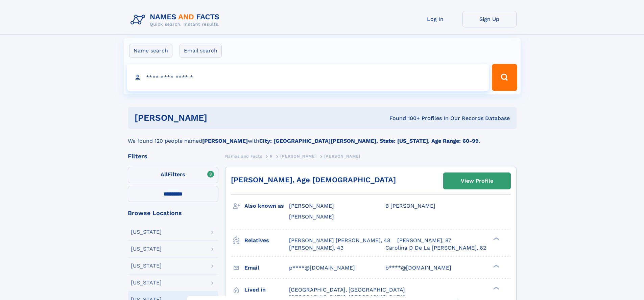  Describe the element at coordinates (308, 77) in the screenshot. I see `input: search input` at that location.